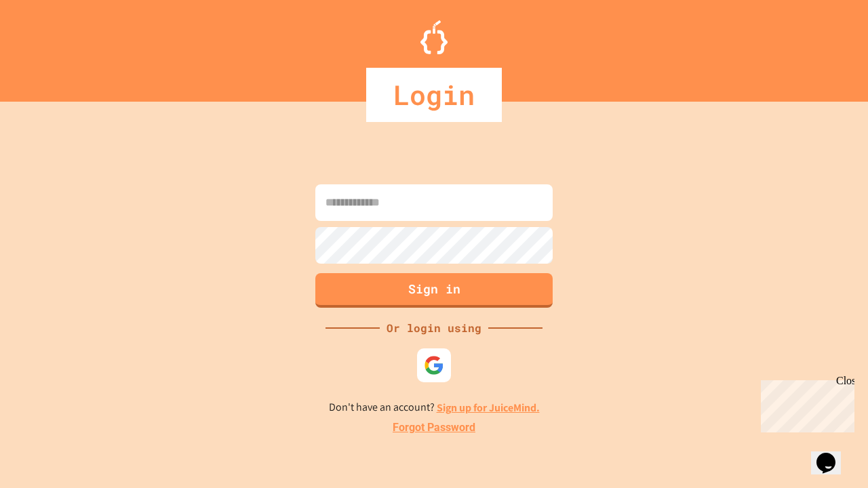 Image resolution: width=868 pixels, height=488 pixels. What do you see at coordinates (434, 328) in the screenshot?
I see `div: Or login using` at bounding box center [434, 328].